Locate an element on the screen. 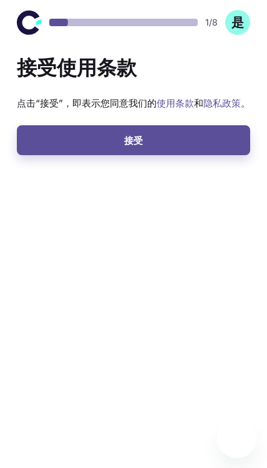  font: 和 is located at coordinates (198, 103).